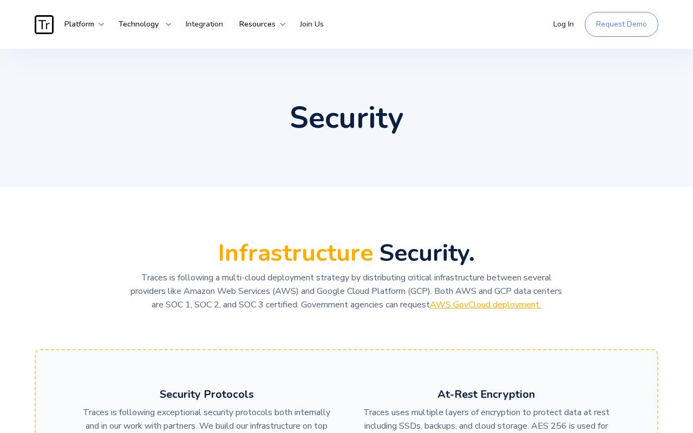 The height and width of the screenshot is (433, 693). I want to click on strong: At-Rest Encryption, so click(486, 394).